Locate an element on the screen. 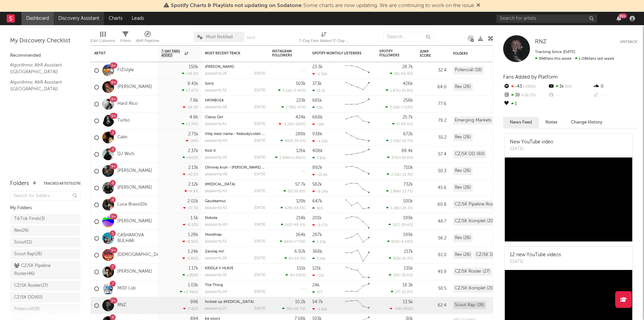 The width and height of the screenshot is (644, 320). span: -99.4 % is located at coordinates (405, 124).